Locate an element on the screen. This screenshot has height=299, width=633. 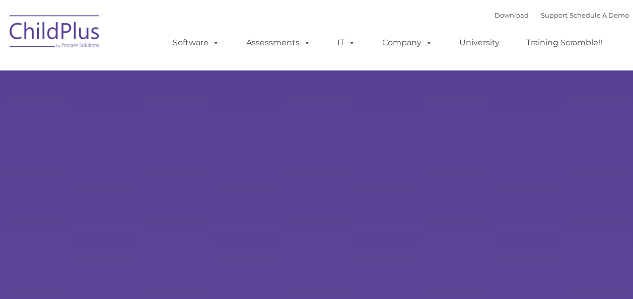
a: Assessments is located at coordinates (278, 43).